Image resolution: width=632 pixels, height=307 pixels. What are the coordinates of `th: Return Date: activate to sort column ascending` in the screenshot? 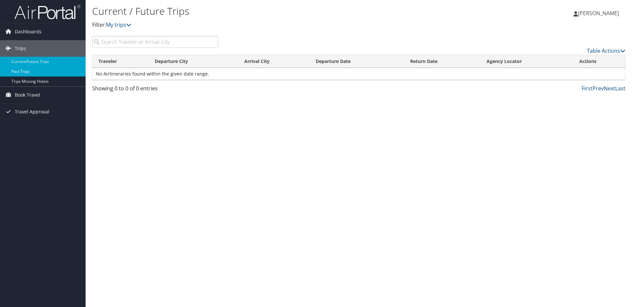 It's located at (442, 61).